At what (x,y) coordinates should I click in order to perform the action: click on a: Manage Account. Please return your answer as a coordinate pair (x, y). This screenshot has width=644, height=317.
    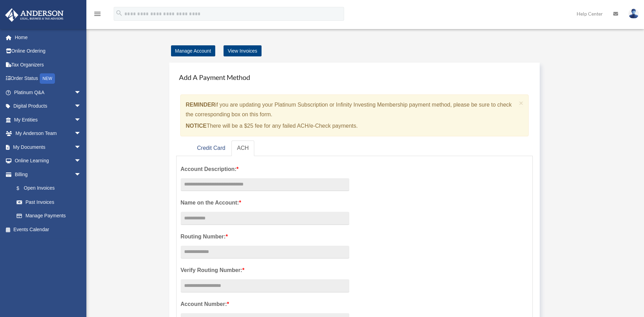
    Looking at the image, I should click on (193, 51).